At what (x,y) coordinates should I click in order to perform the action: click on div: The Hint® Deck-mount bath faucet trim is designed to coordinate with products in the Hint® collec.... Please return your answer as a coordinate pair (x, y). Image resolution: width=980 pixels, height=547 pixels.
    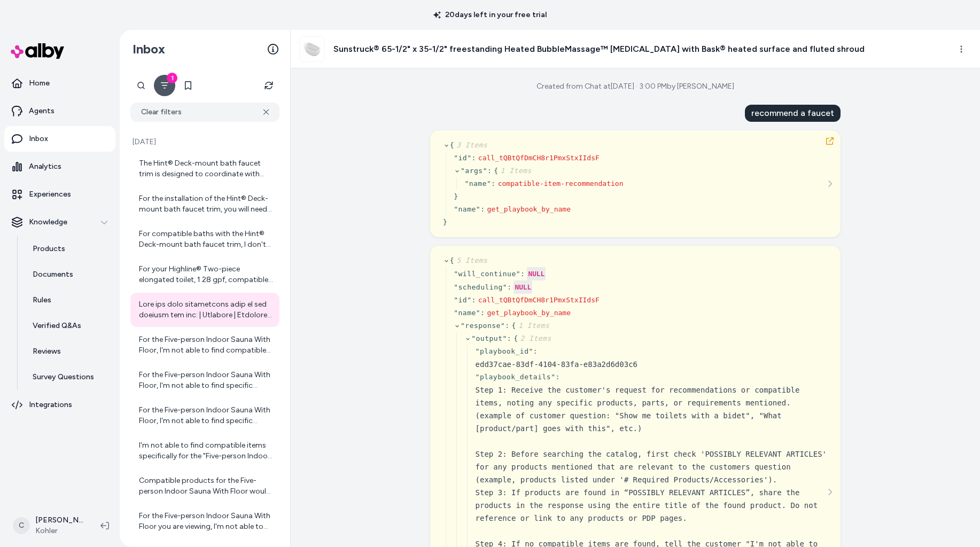
    Looking at the image, I should click on (205, 169).